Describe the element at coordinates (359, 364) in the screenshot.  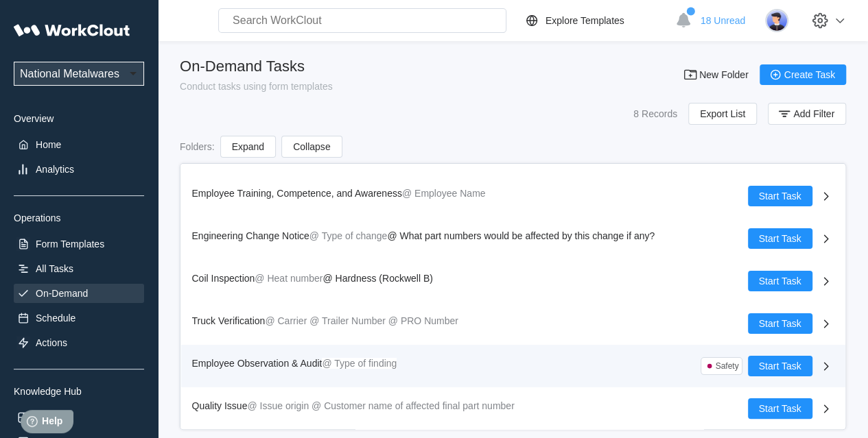
I see `mark: @ Type of finding` at that location.